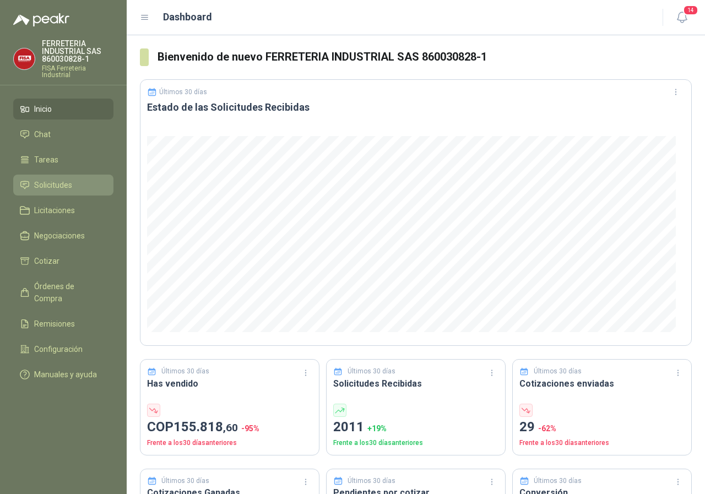 The width and height of the screenshot is (705, 494). What do you see at coordinates (55, 324) in the screenshot?
I see `span: Remisiones` at bounding box center [55, 324].